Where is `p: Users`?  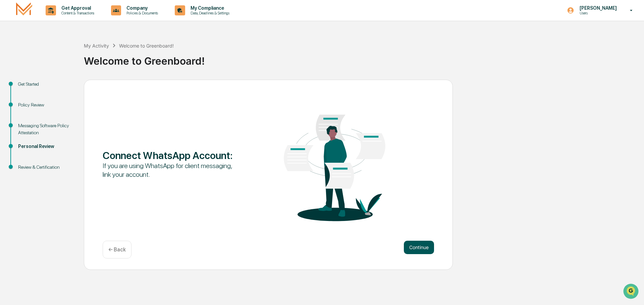 p: Users is located at coordinates (597, 13).